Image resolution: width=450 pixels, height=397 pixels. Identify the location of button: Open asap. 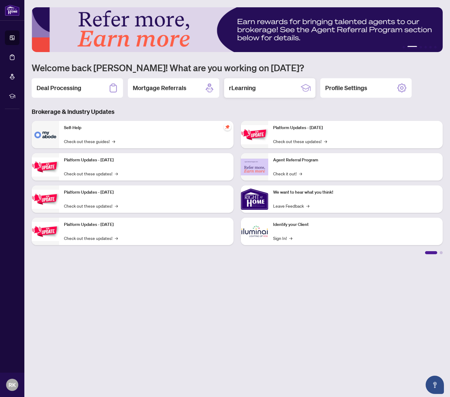
(435, 385).